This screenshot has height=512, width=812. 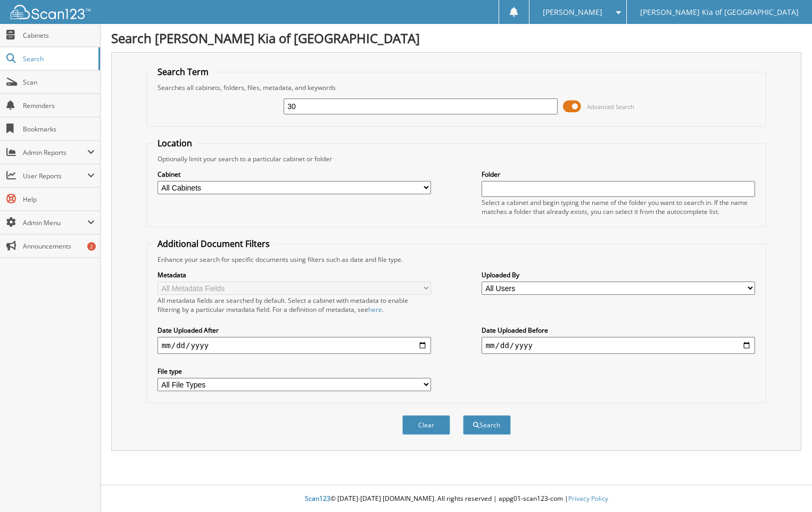 I want to click on div: 2, so click(x=91, y=247).